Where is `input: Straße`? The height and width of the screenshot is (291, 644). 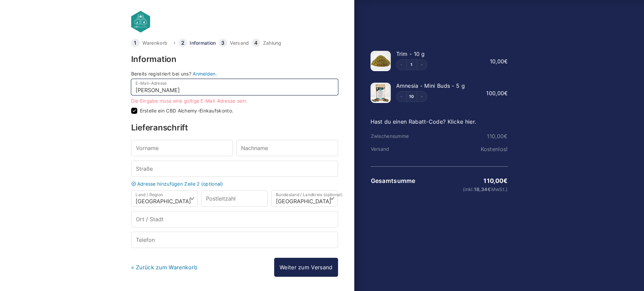 input: Straße is located at coordinates (234, 169).